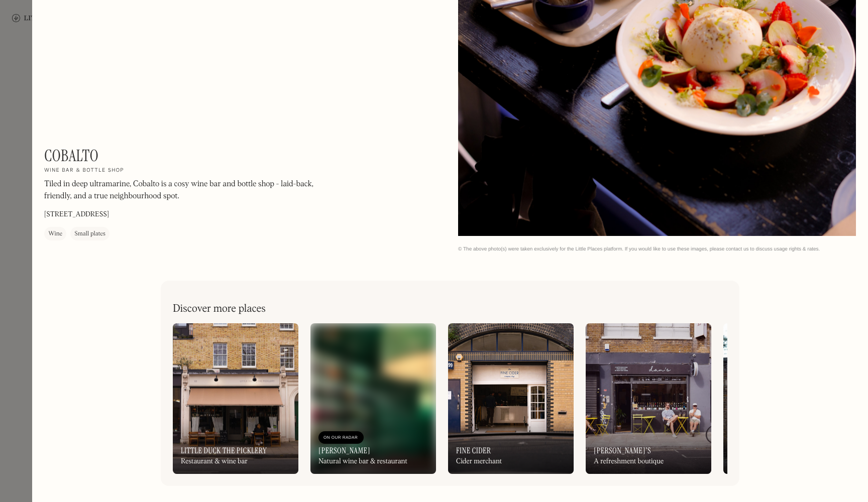 The width and height of the screenshot is (868, 502). I want to click on div: Restaurant & wine bar, so click(214, 461).